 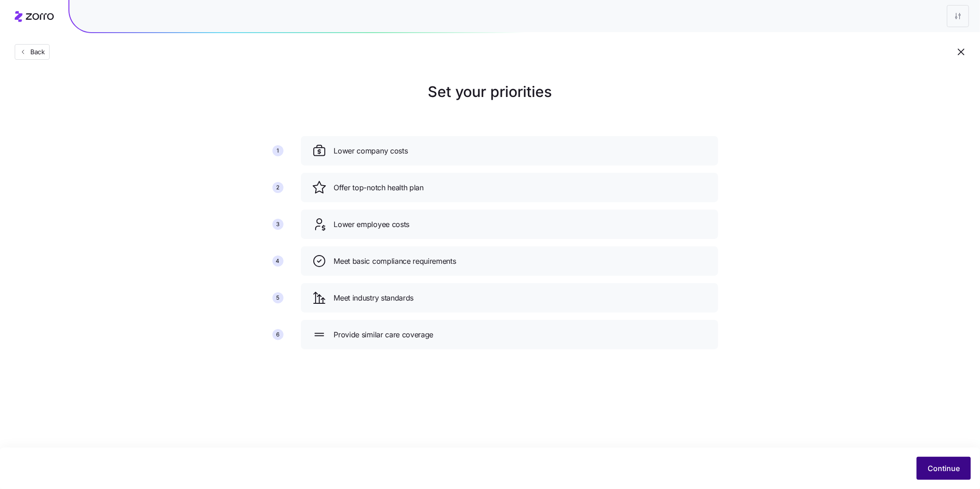 What do you see at coordinates (374, 298) in the screenshot?
I see `span: Meet industry standards` at bounding box center [374, 298].